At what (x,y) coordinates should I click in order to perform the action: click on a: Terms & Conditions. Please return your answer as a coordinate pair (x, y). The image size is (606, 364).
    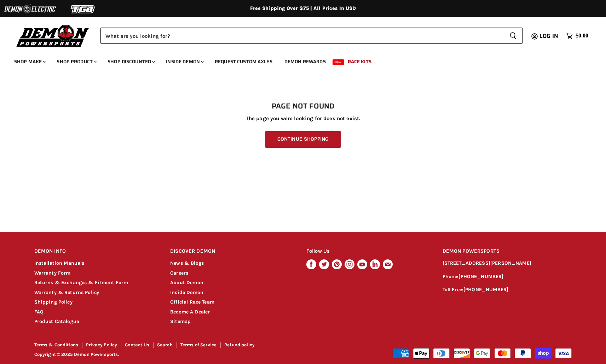
    Looking at the image, I should click on (56, 345).